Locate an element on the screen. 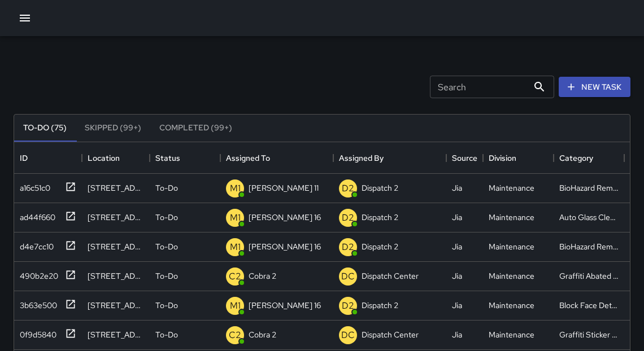  div: 1970 Franklin Street is located at coordinates (116, 188).